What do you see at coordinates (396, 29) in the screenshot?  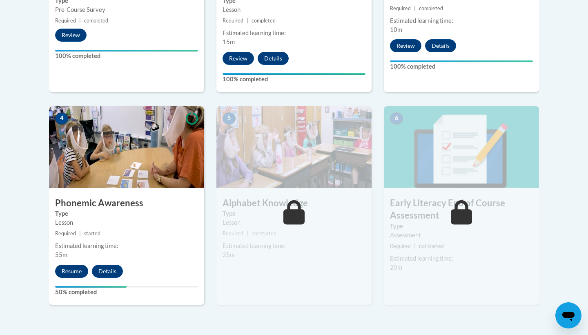 I see `span: 10m` at bounding box center [396, 29].